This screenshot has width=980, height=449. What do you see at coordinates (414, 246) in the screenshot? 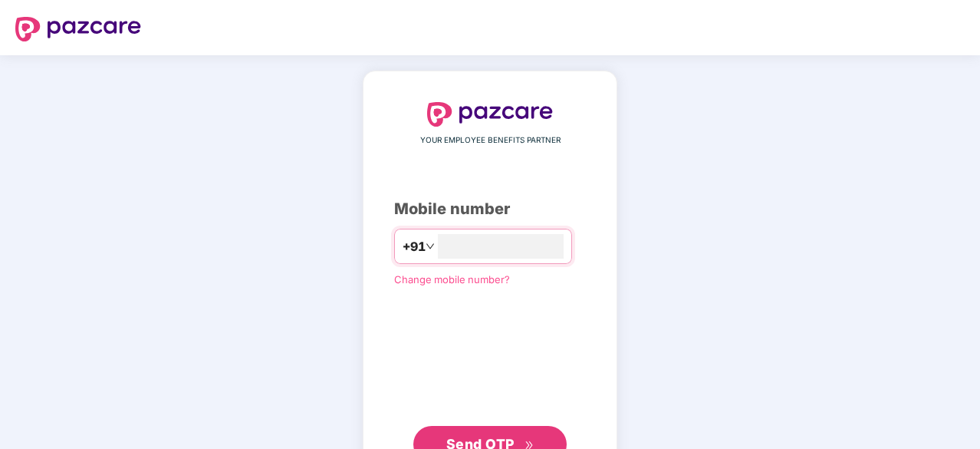
I see `span: +91` at bounding box center [414, 246].